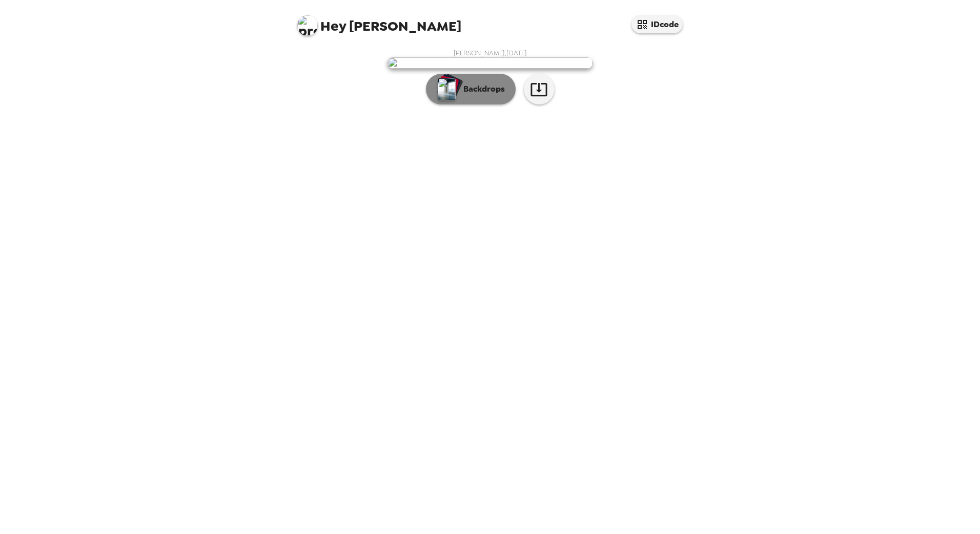 The width and height of the screenshot is (980, 534). I want to click on img: profile pic, so click(307, 26).